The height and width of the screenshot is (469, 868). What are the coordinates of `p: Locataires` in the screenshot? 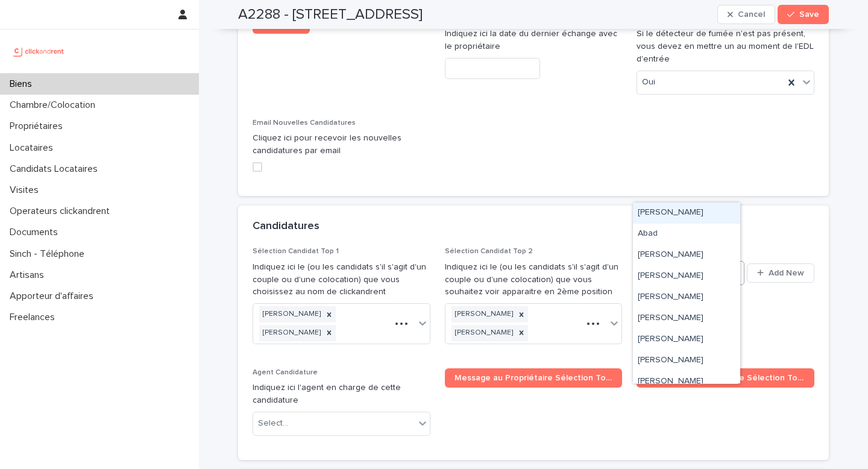 It's located at (34, 148).